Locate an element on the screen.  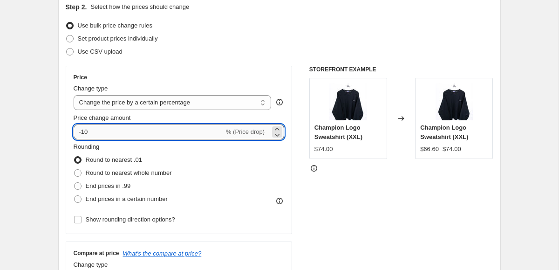
span: Price change amount is located at coordinates (102, 117).